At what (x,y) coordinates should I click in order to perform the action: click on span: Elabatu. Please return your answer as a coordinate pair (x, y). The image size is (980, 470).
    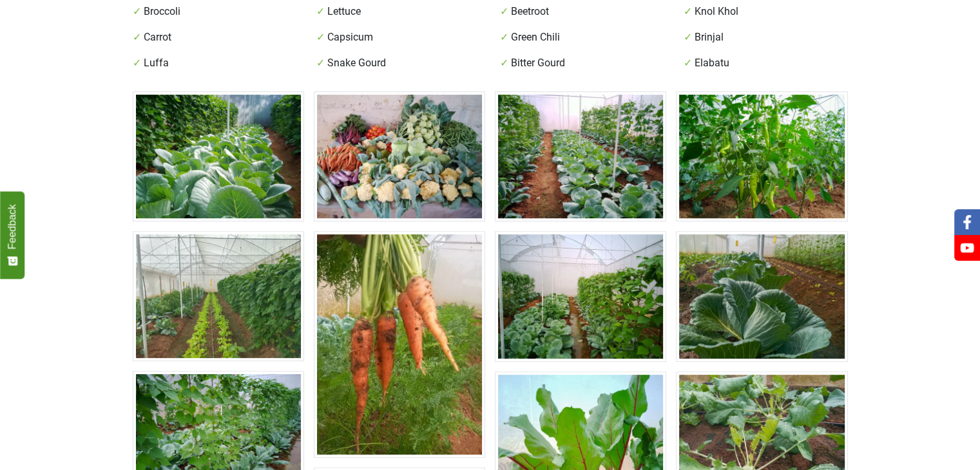
    Looking at the image, I should click on (712, 63).